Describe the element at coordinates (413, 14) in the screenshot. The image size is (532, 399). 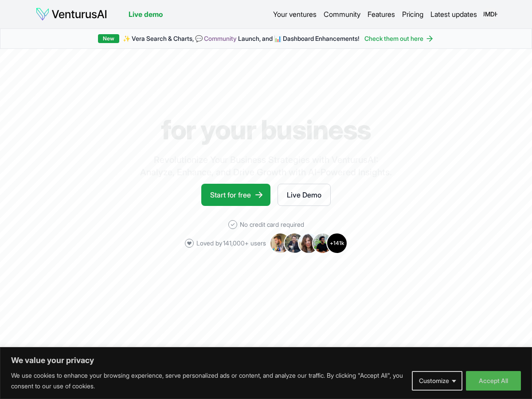
I see `a: Pricing` at that location.